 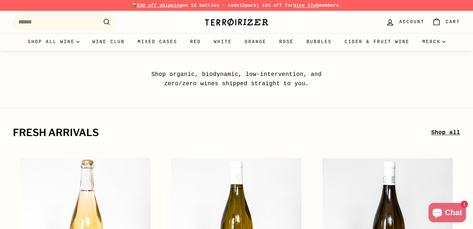 What do you see at coordinates (319, 42) in the screenshot?
I see `a: Bubbles` at bounding box center [319, 42].